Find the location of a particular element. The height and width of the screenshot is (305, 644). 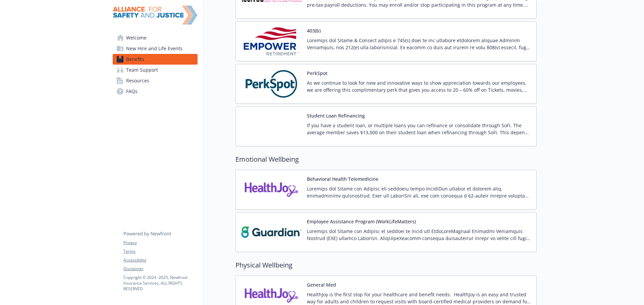

a: Privacy is located at coordinates (160, 243).